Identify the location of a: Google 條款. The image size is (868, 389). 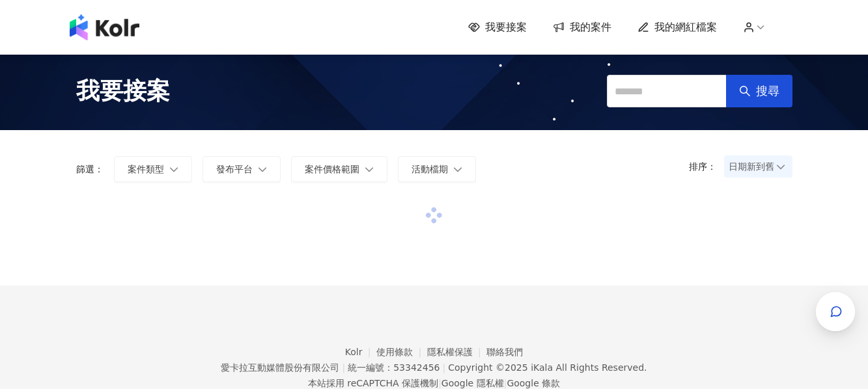
(533, 384).